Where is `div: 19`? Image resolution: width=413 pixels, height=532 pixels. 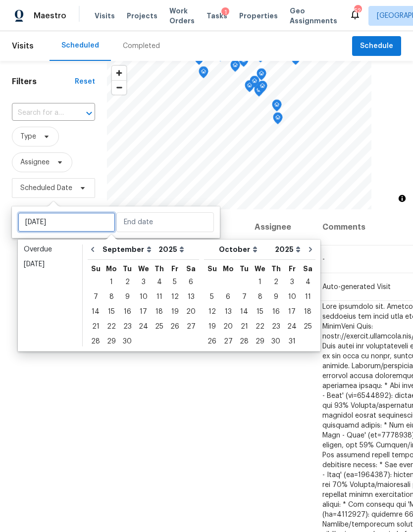
div: 19 is located at coordinates (212, 327).